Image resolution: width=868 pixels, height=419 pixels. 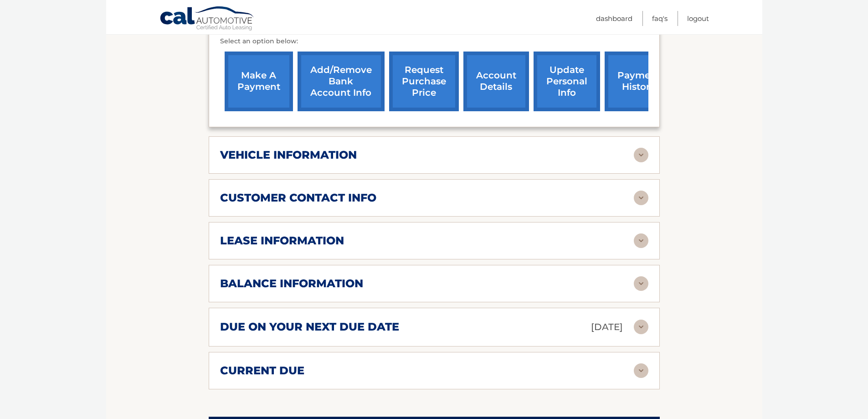 I want to click on h2: customer contact info, so click(x=298, y=198).